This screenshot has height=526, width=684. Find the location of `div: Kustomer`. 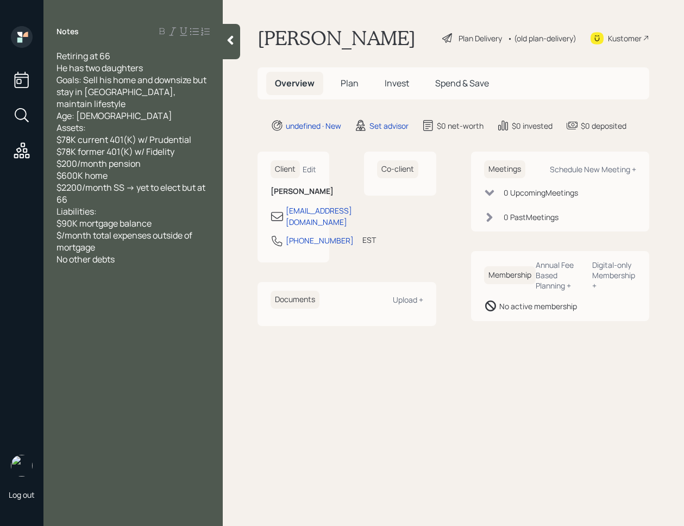

div: Kustomer is located at coordinates (625, 38).